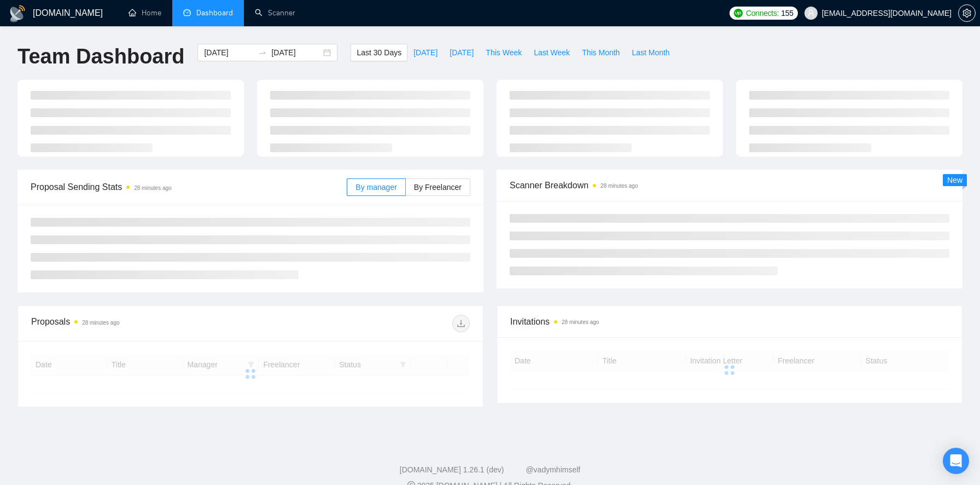  Describe the element at coordinates (296, 52) in the screenshot. I see `input: End date` at that location.